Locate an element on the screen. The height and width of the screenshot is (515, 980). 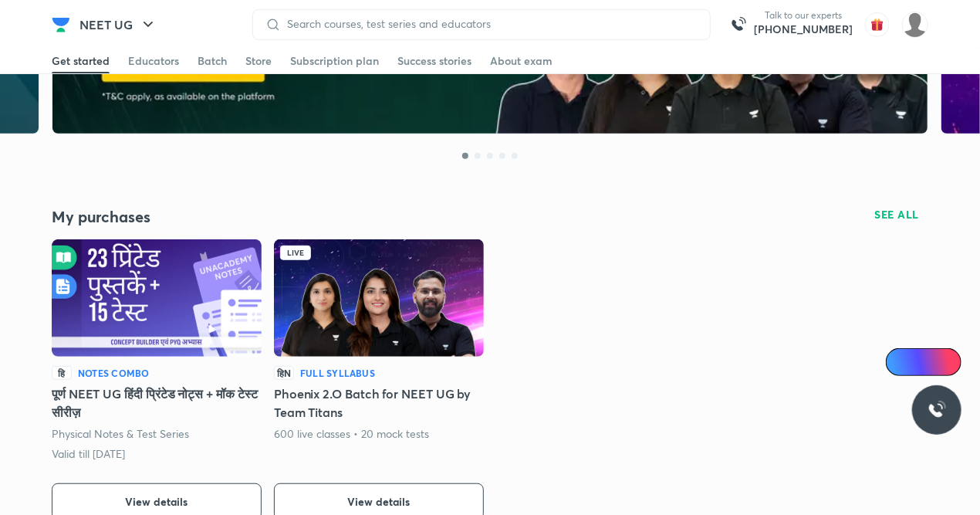
div: Subscription plan is located at coordinates (334, 61).